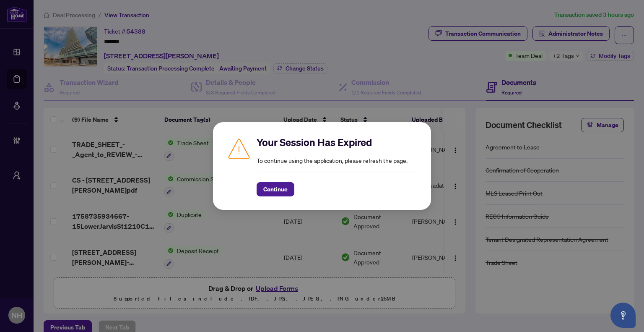  Describe the element at coordinates (276, 189) in the screenshot. I see `button: Continue` at that location.